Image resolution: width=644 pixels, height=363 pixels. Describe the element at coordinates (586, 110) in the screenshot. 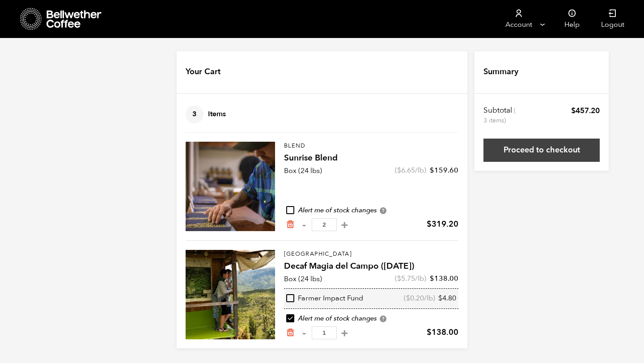

I see `bdi: 457.20` at that location.